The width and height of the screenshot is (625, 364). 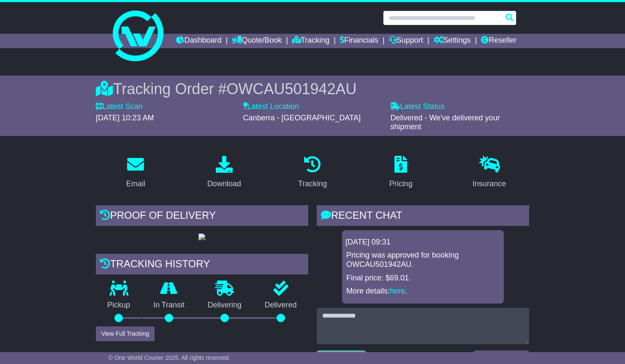 I want to click on label: Latest Location, so click(x=271, y=107).